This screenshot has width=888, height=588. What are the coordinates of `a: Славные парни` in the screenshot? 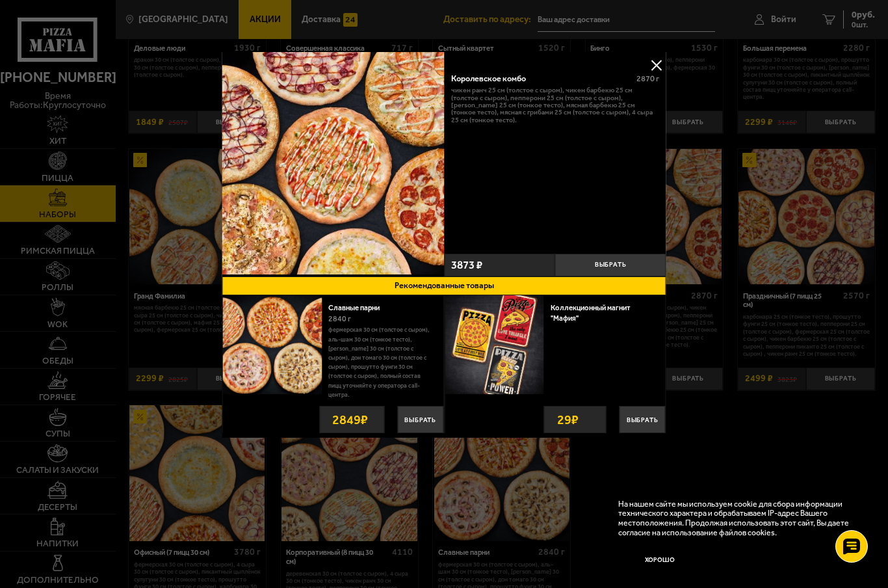 It's located at (358, 308).